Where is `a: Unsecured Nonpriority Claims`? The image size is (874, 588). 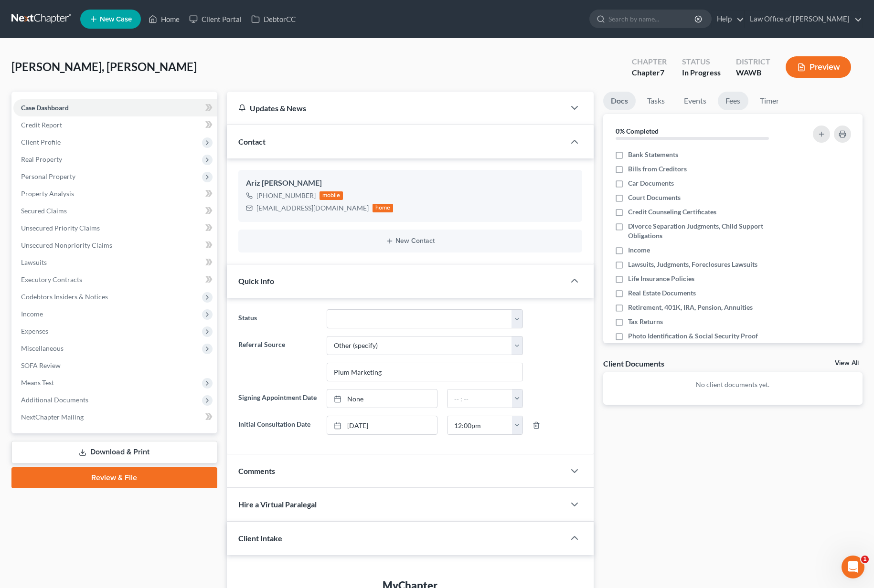
a: Unsecured Nonpriority Claims is located at coordinates (115, 245).